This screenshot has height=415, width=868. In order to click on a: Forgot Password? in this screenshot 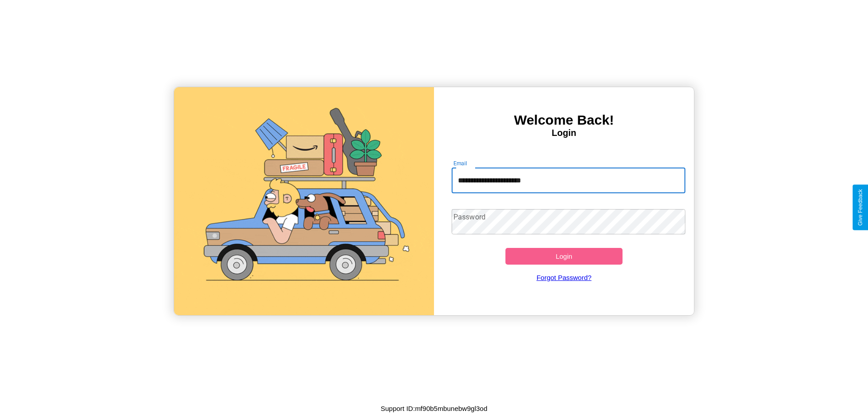, I will do `click(564, 277)`.